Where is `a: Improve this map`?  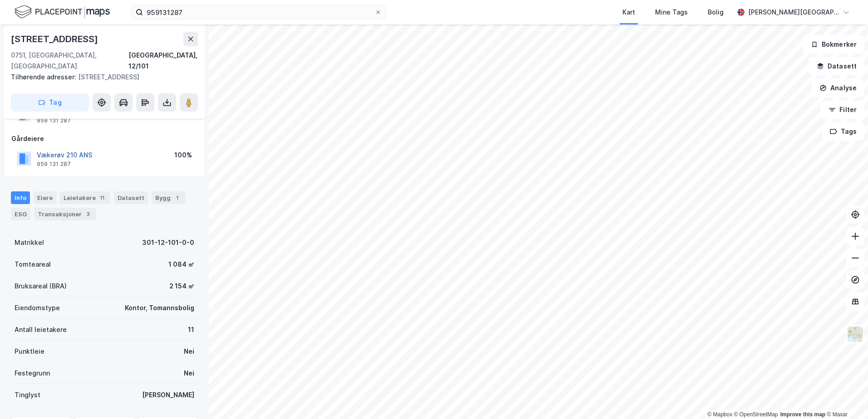
a: Improve this map is located at coordinates (803, 415).